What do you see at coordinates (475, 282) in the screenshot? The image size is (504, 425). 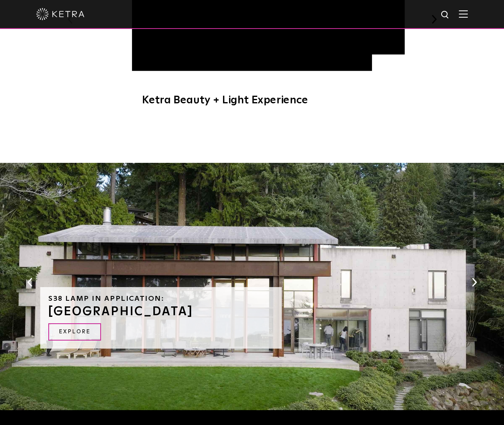 I see `button: Next` at bounding box center [475, 282].